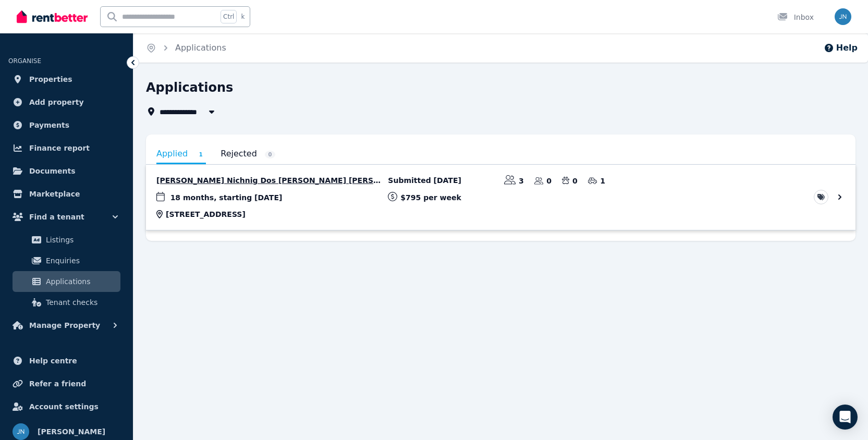  Describe the element at coordinates (66, 148) in the screenshot. I see `a: Finance report` at that location.